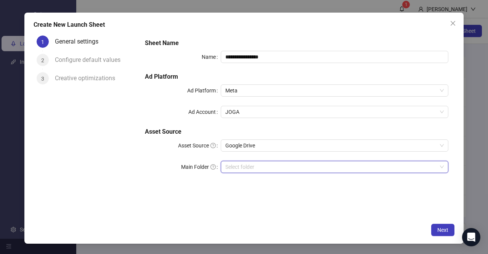 Image resolution: width=488 pixels, height=254 pixels. I want to click on label: Name, so click(211, 57).